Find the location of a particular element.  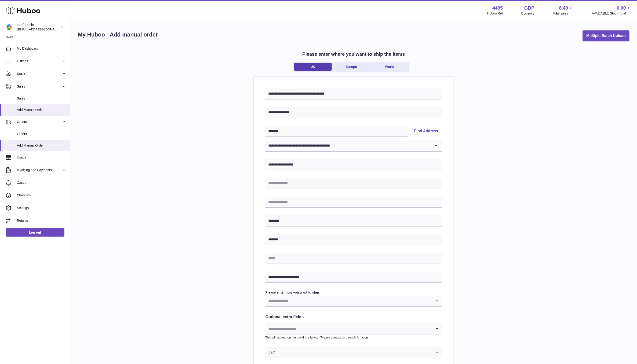

img: craftresinuk@gmail.com is located at coordinates (9, 27).